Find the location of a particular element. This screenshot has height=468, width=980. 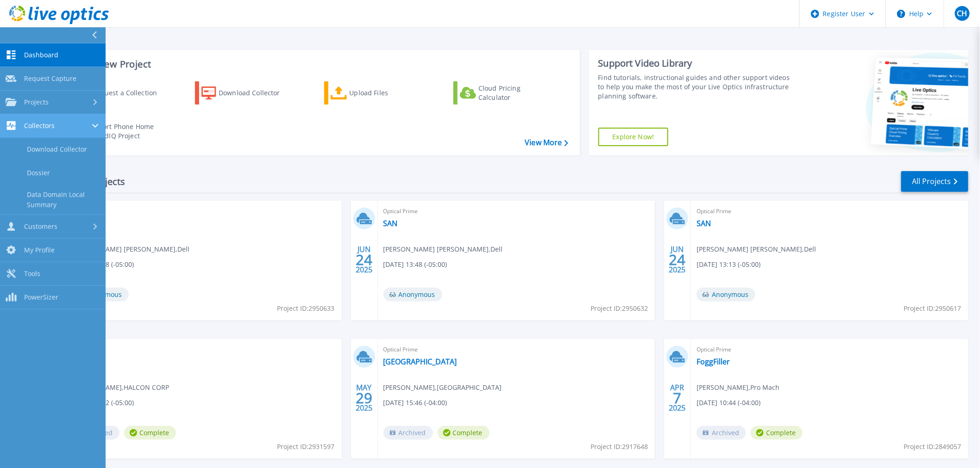

span: Tools is located at coordinates (32, 274).